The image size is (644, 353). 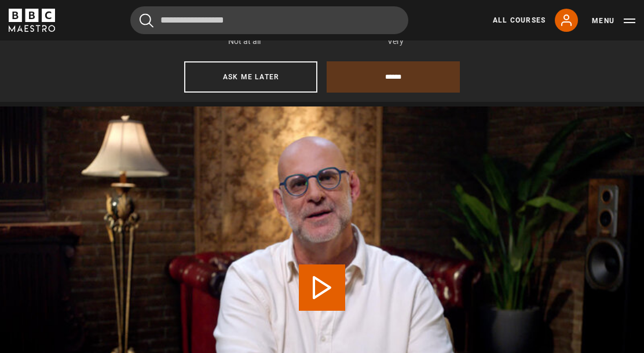 What do you see at coordinates (32, 21) in the screenshot?
I see `svg: BBC Maestro` at bounding box center [32, 21].